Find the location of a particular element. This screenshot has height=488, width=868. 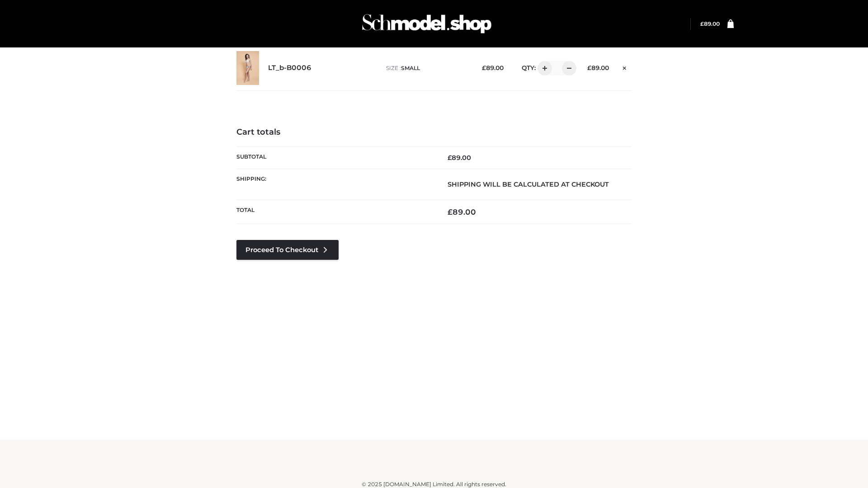

a: Remove this item is located at coordinates (625, 66).